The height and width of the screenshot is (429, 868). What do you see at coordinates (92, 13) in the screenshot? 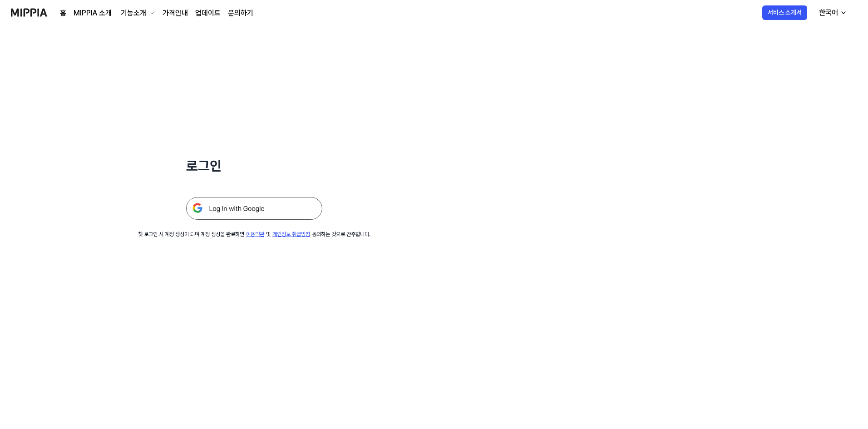
I see `a: MIPPIA 소개` at bounding box center [92, 13].